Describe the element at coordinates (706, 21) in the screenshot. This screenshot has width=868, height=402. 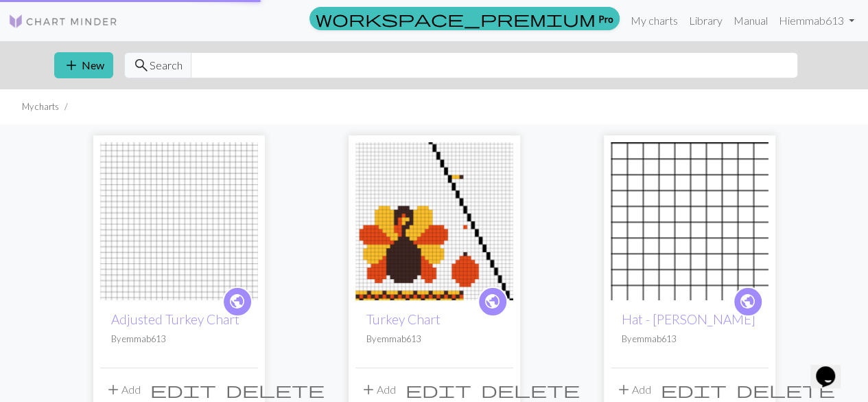
I see `a: Library` at that location.